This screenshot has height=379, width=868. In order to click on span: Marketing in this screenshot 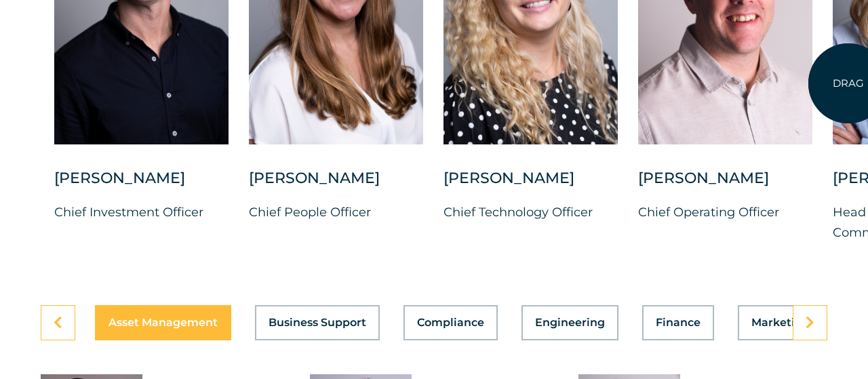, I will do `click(780, 322)`.